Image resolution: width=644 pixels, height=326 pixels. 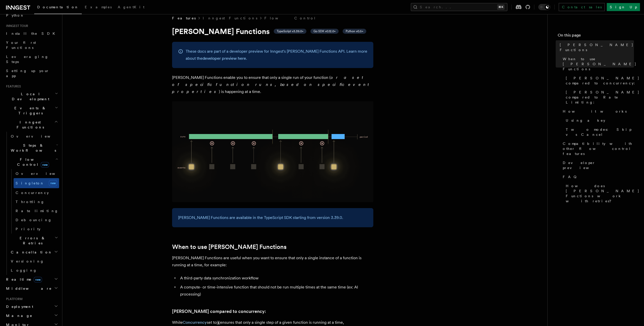 I want to click on span: Debouncing, so click(x=34, y=220).